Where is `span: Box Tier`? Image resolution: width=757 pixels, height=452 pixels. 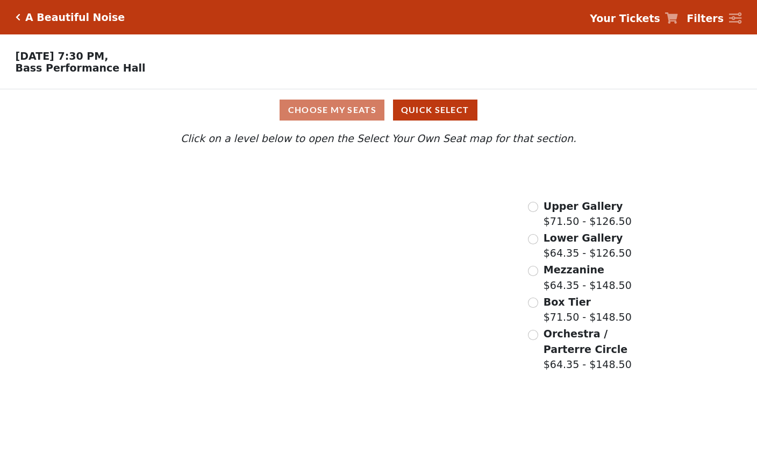
span: Box Tier is located at coordinates (567, 302).